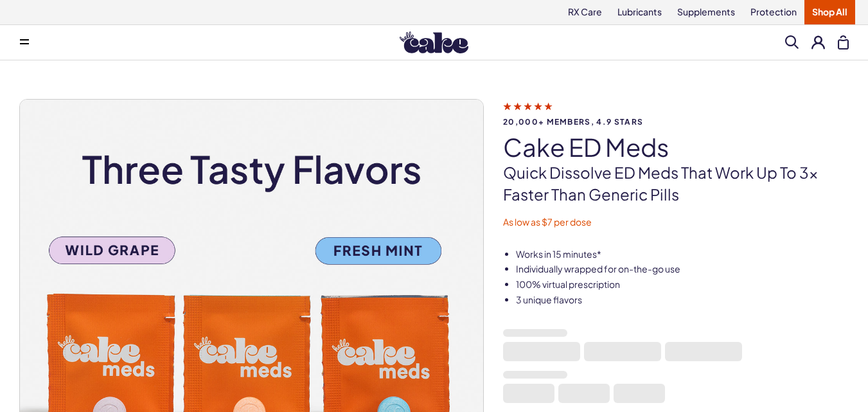 This screenshot has width=868, height=412. Describe the element at coordinates (676, 113) in the screenshot. I see `a: 20,000+ members, 4.9 stars` at that location.